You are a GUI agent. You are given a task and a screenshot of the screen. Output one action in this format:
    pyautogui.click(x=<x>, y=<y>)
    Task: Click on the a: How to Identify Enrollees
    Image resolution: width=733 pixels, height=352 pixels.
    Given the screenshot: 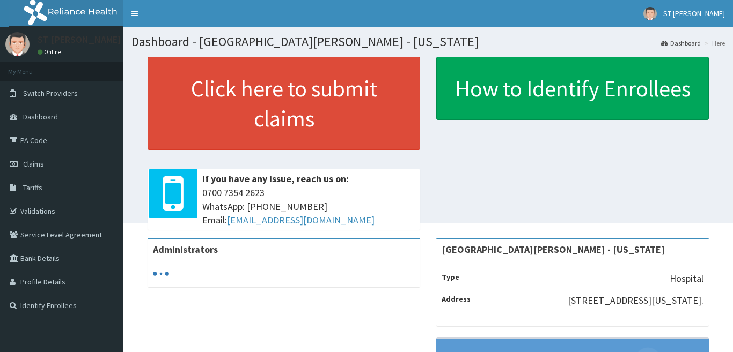 What is the action you would take?
    pyautogui.click(x=572, y=89)
    